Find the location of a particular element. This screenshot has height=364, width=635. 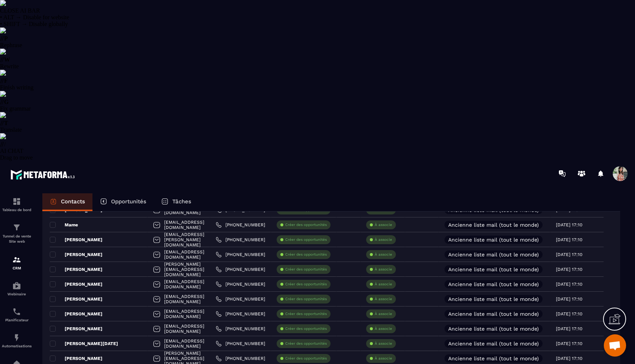

p: Contacts is located at coordinates (73, 202).